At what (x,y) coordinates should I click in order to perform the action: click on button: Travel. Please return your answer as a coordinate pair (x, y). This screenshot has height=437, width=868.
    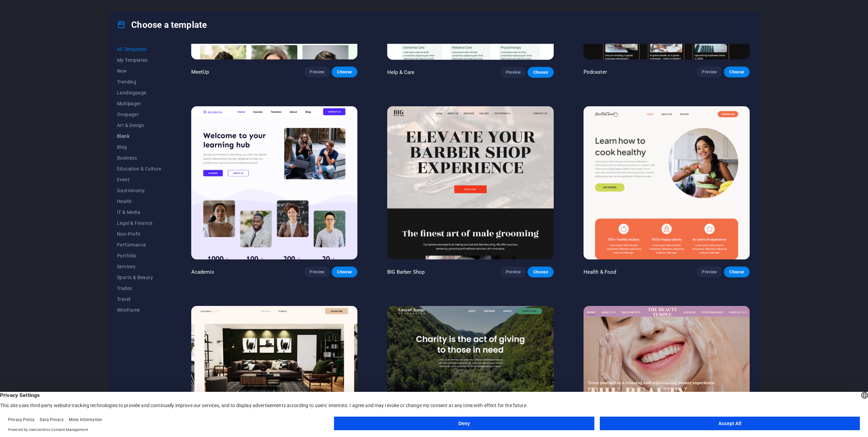
    Looking at the image, I should click on (139, 299).